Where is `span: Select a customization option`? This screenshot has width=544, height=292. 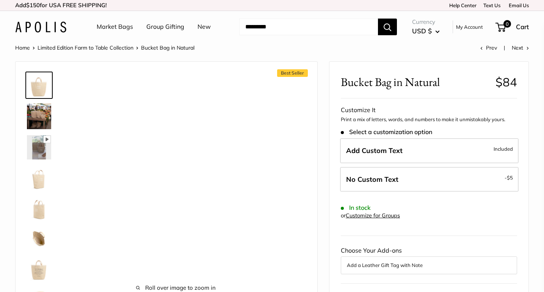 span: Select a customization option is located at coordinates (386, 132).